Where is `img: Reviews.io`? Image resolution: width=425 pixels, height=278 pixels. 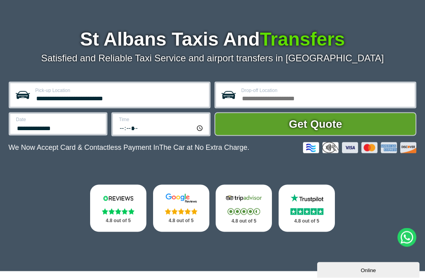
img: Reviews.io is located at coordinates (118, 198).